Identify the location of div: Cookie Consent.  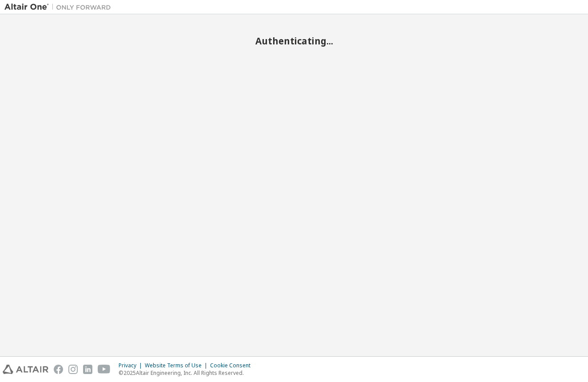
(233, 365).